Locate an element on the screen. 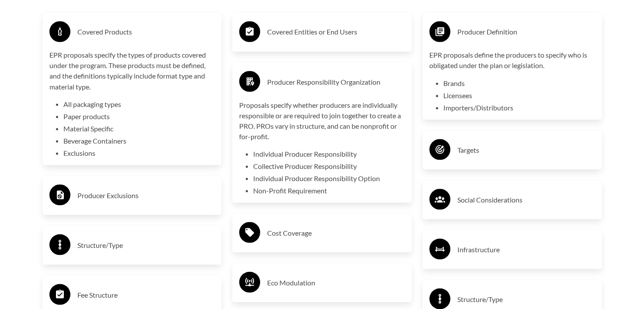  h3: Producer Responsibility Organization is located at coordinates (336, 81).